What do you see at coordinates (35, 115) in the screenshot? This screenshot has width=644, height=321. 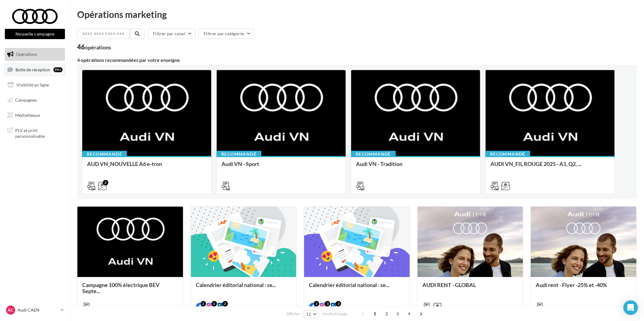 I see `a: Médiathèque` at bounding box center [35, 115].